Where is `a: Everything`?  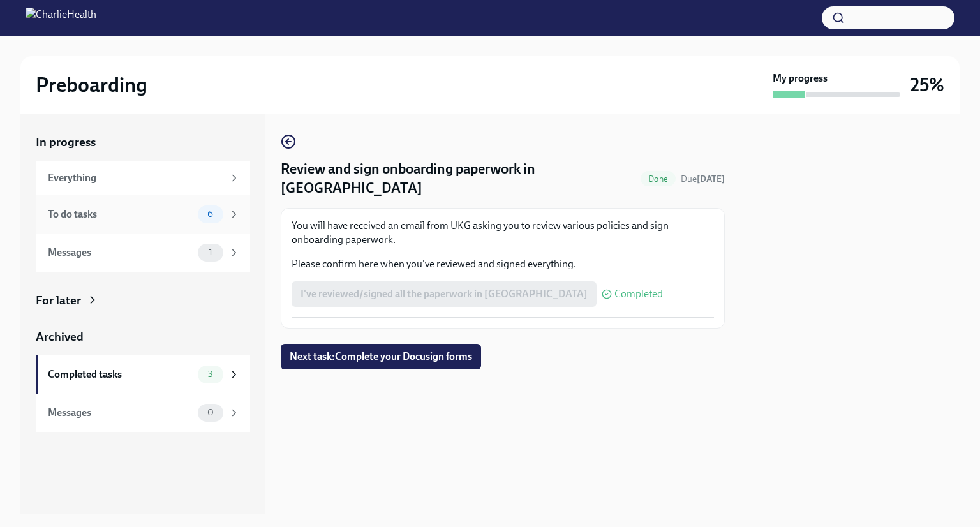 a: Everything is located at coordinates (143, 178).